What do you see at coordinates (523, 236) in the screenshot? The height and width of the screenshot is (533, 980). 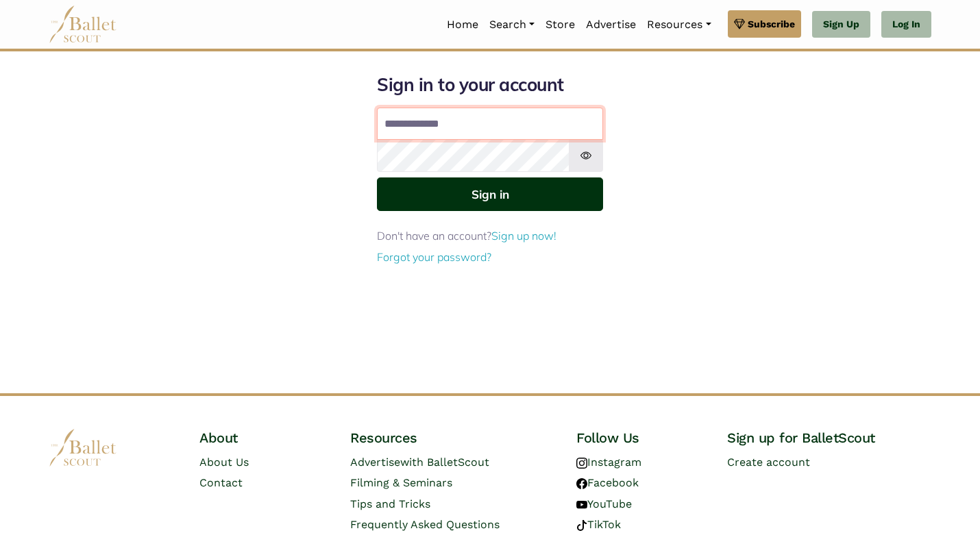 I see `a: Sign up now!` at bounding box center [523, 236].